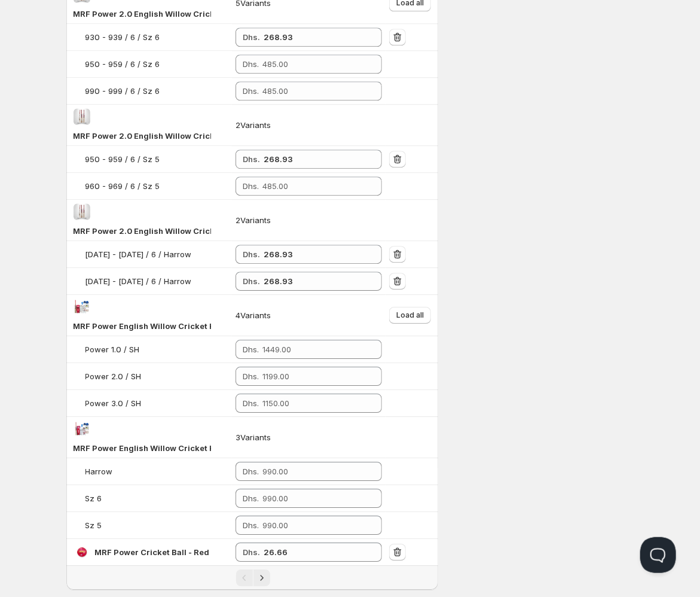 The image size is (700, 597). What do you see at coordinates (123, 186) in the screenshot?
I see `div: 960 - 969 / 6 / Sz 5` at bounding box center [123, 186].